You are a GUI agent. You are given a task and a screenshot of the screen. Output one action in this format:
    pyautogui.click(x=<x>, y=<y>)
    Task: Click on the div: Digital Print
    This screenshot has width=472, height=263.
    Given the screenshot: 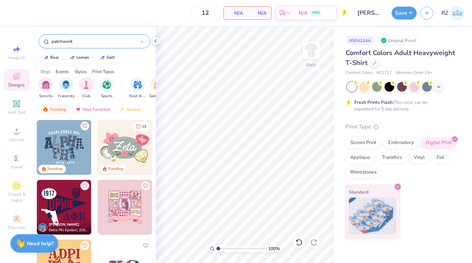 What is the action you would take?
    pyautogui.click(x=439, y=143)
    